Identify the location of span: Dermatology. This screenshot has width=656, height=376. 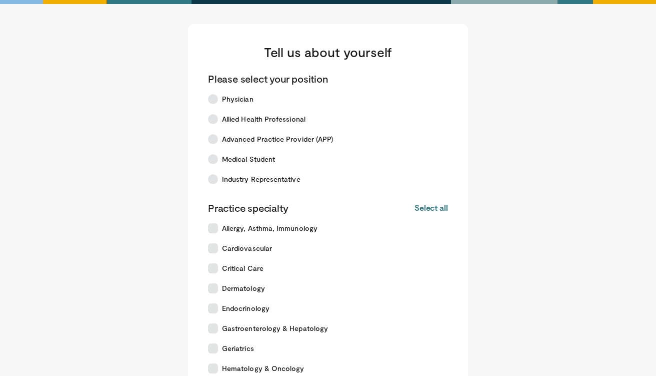
(244, 288).